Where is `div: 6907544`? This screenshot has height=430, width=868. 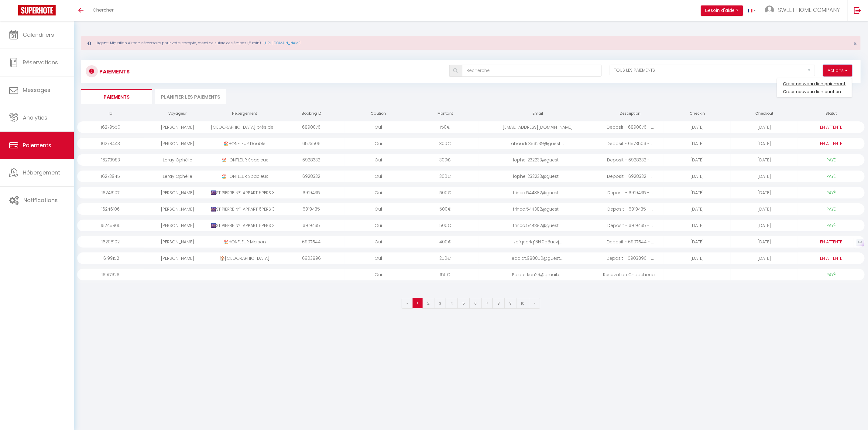
div: 6907544 is located at coordinates (311, 242).